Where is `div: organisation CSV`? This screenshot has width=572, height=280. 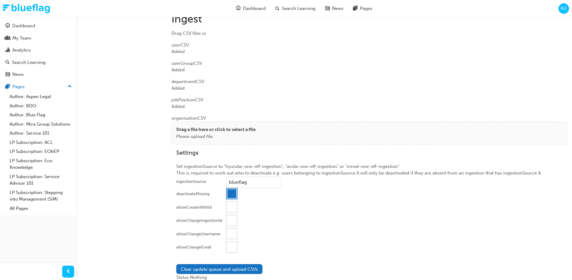 div: organisation CSV is located at coordinates (369, 128).